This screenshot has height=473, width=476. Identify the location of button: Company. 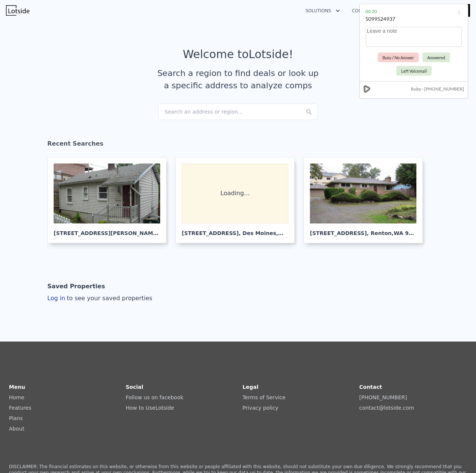
(367, 11).